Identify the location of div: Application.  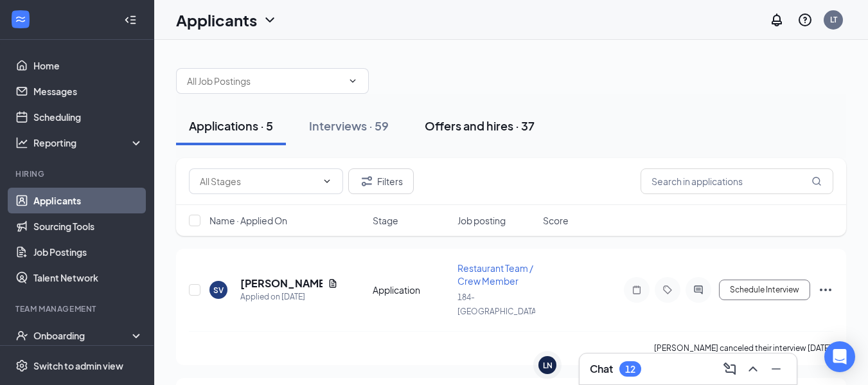
(412, 290).